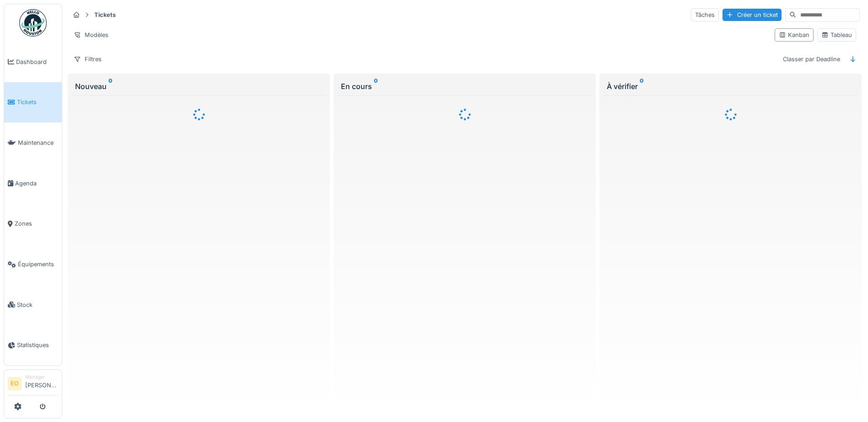 This screenshot has width=868, height=422. I want to click on img: Badge_color-CXgf-gQk.svg, so click(33, 23).